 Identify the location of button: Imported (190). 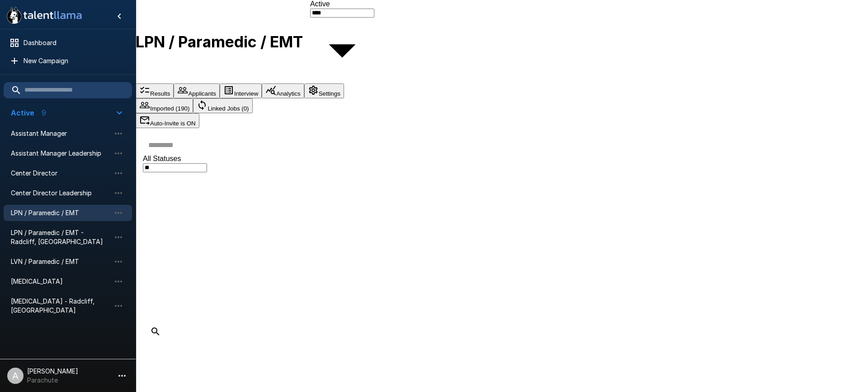
(164, 105).